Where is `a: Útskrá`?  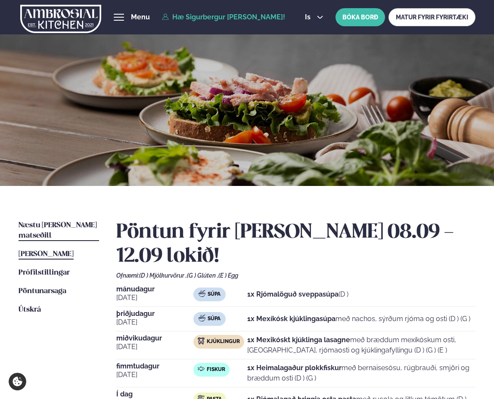
a: Útskrá is located at coordinates (30, 310).